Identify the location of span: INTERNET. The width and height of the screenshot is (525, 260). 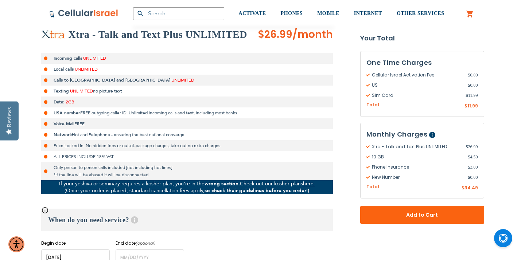
(368, 13).